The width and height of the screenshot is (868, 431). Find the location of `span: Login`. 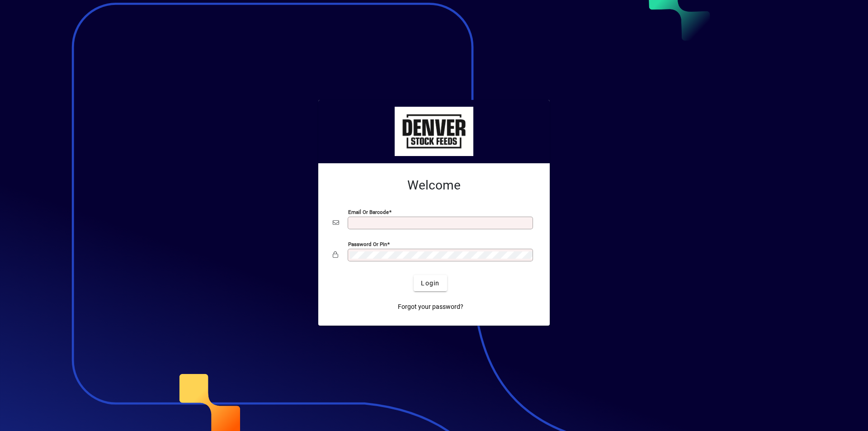

span: Login is located at coordinates (430, 283).